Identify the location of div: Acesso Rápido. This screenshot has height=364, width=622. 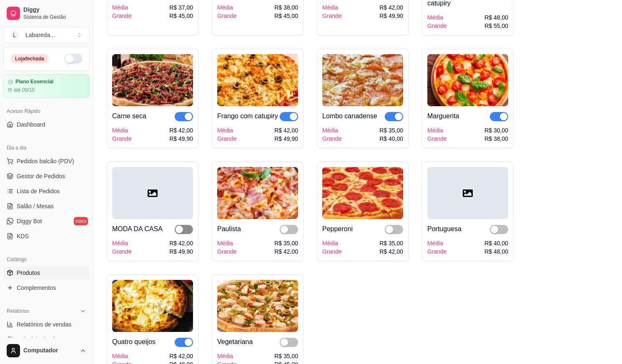
(46, 111).